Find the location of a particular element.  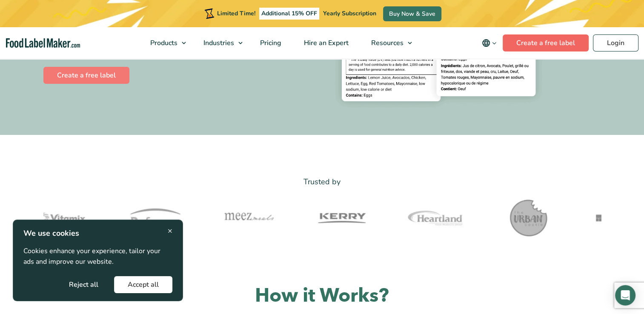

a: Hire an Expert is located at coordinates (326, 43).